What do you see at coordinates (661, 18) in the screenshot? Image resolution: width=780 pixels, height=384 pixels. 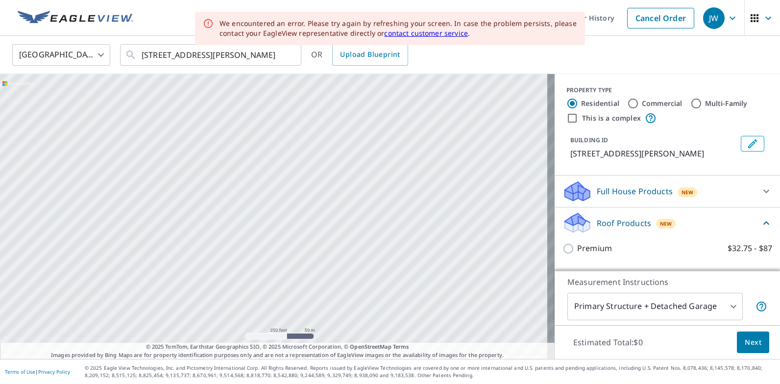 I see `a: Cancel Order` at bounding box center [661, 18].